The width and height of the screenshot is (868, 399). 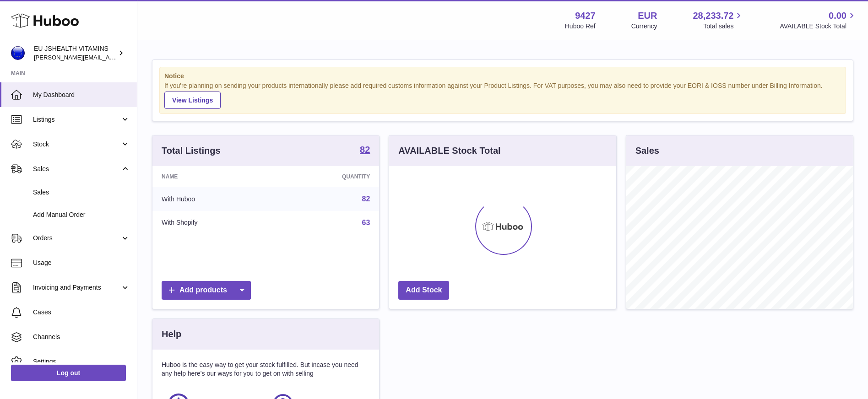 I want to click on p: Huboo is the easy way to get your stock fulfilled. But incase you need any help here's our ways f..., so click(x=266, y=369).